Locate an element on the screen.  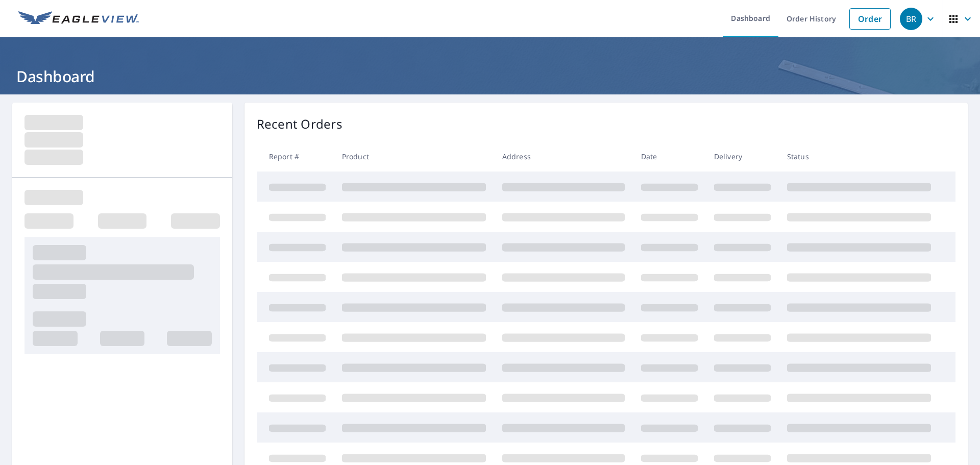
th: Address is located at coordinates (564, 157).